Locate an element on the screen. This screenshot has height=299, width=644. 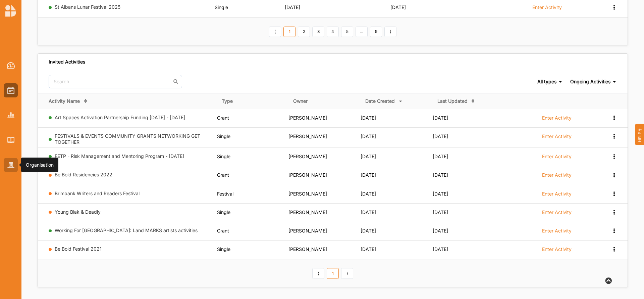
div: Date Created is located at coordinates (380, 101).